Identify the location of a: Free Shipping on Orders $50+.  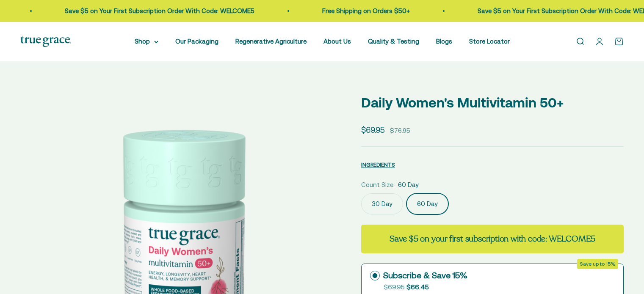
(366, 11).